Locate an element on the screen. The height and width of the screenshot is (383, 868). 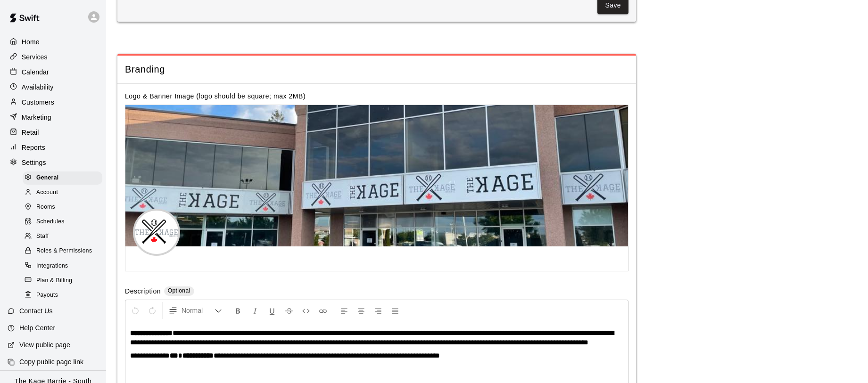
div: Account is located at coordinates (62, 193).